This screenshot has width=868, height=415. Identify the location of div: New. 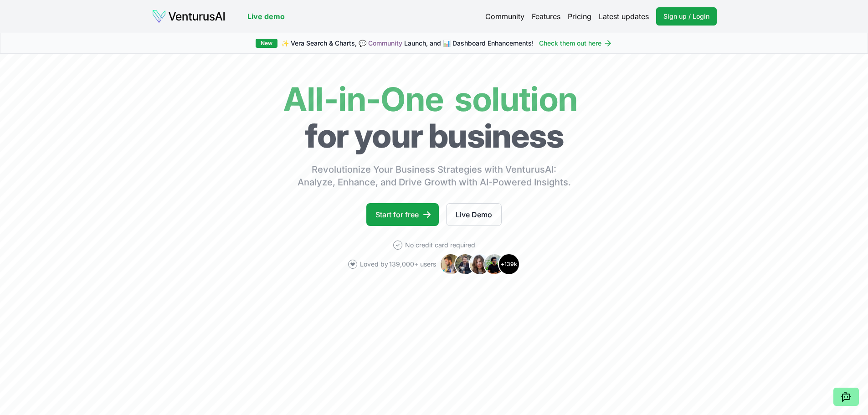
(267, 43).